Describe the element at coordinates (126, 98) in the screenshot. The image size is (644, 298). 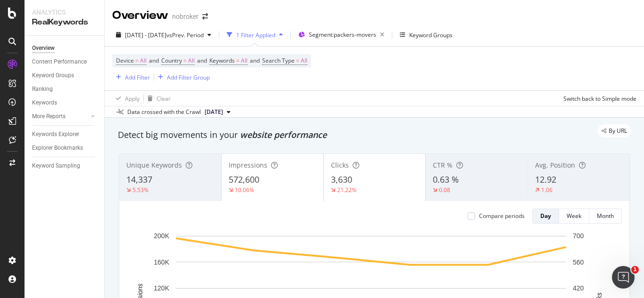
I see `button: Apply` at that location.